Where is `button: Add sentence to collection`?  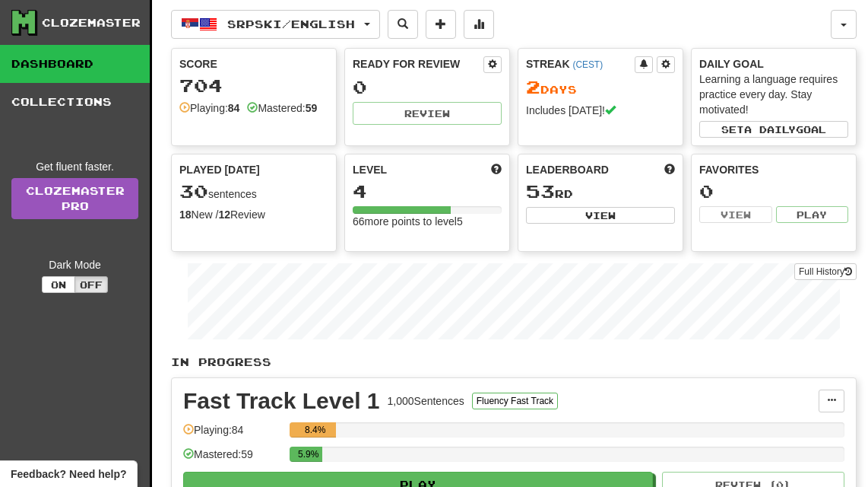 button: Add sentence to collection is located at coordinates (441, 24).